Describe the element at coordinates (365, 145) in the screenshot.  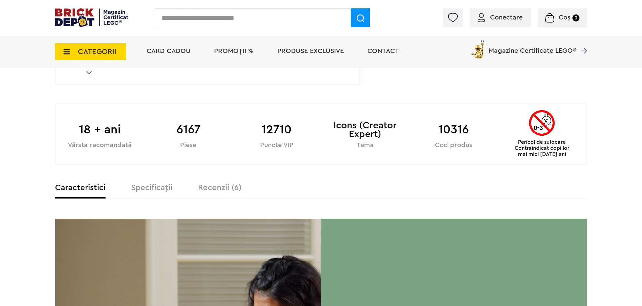
I see `div: Tema` at that location.